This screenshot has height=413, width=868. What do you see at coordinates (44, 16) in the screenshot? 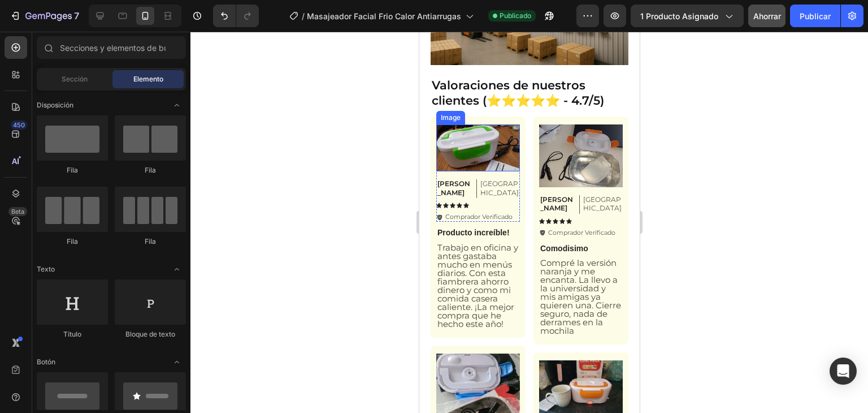
I see `button: 7` at bounding box center [44, 16].